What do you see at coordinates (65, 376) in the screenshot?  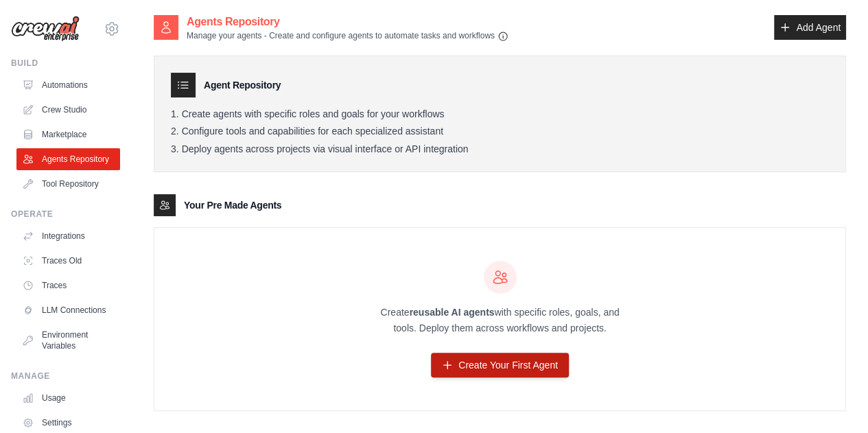 I see `div: Manage` at bounding box center [65, 376].